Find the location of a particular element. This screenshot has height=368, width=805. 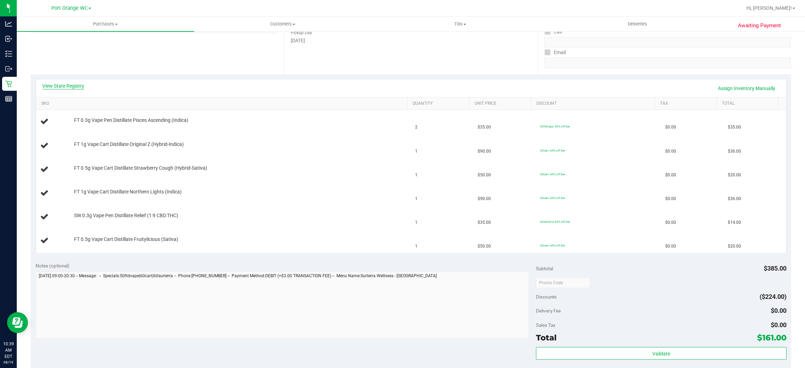

span: Deliveries is located at coordinates (637, 24).